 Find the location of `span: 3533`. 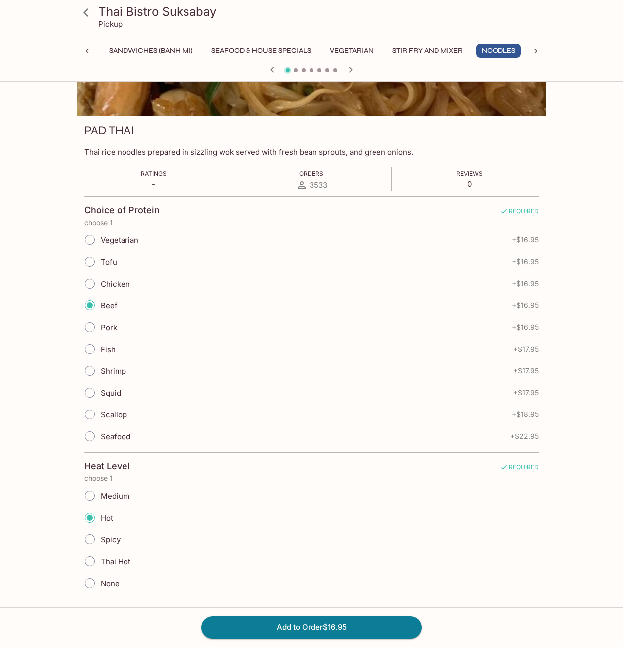

span: 3533 is located at coordinates (319, 185).